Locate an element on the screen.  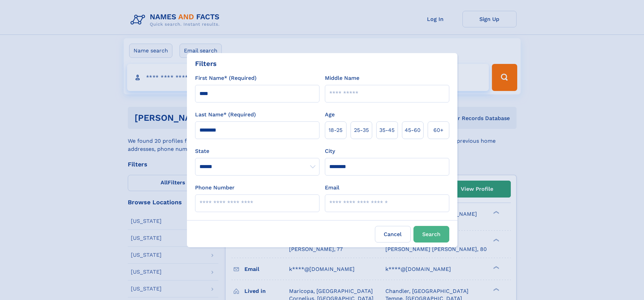
button: Search is located at coordinates (431, 234).